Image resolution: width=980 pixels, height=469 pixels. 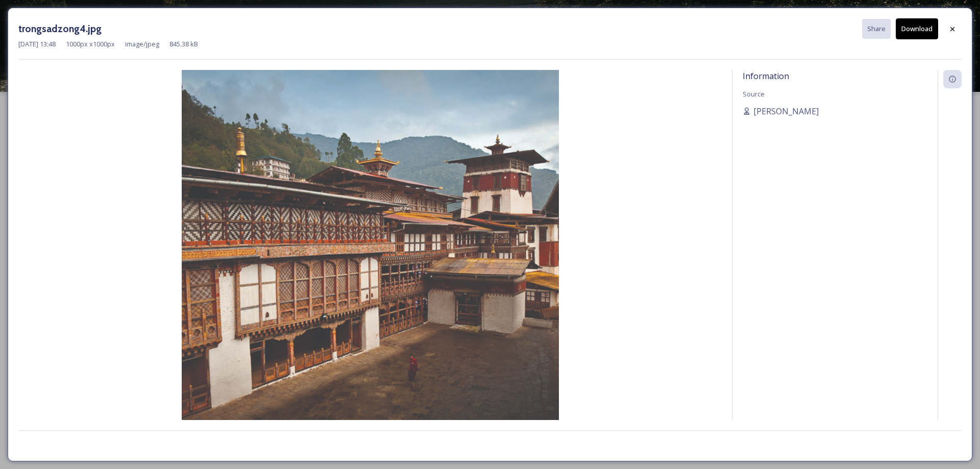 What do you see at coordinates (876, 29) in the screenshot?
I see `button: Share` at bounding box center [876, 29].